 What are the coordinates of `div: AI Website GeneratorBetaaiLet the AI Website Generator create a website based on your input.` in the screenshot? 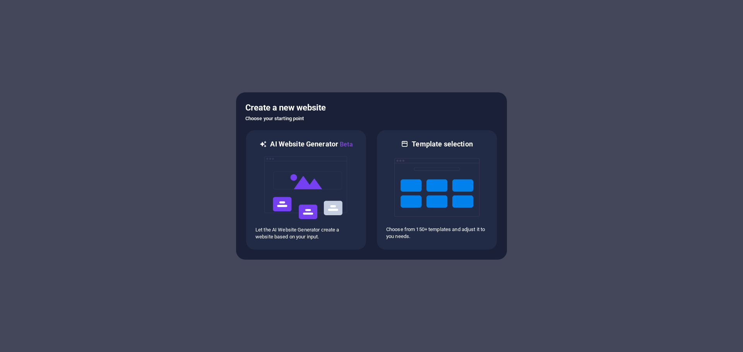 It's located at (306, 190).